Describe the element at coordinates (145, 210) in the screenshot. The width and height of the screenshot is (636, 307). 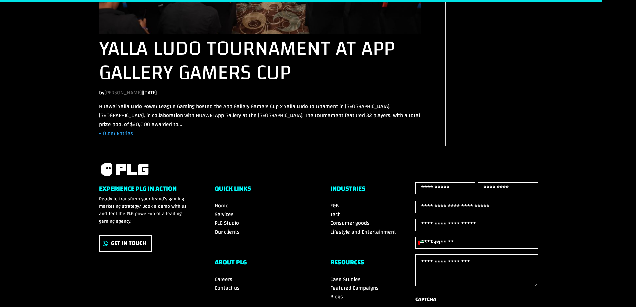
I see `p: Ready to transform your brand’s gaming marketing strategy? Book a demo with us and feel the PLG p...` at that location.